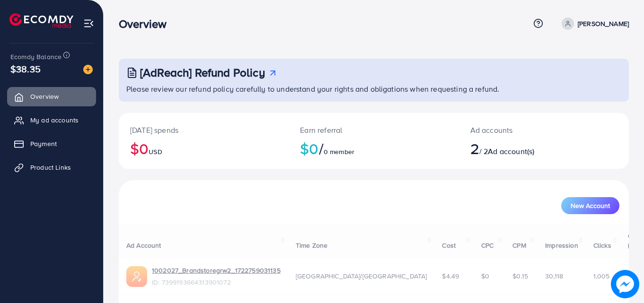 This screenshot has width=644, height=303. I want to click on span: My ad accounts, so click(54, 120).